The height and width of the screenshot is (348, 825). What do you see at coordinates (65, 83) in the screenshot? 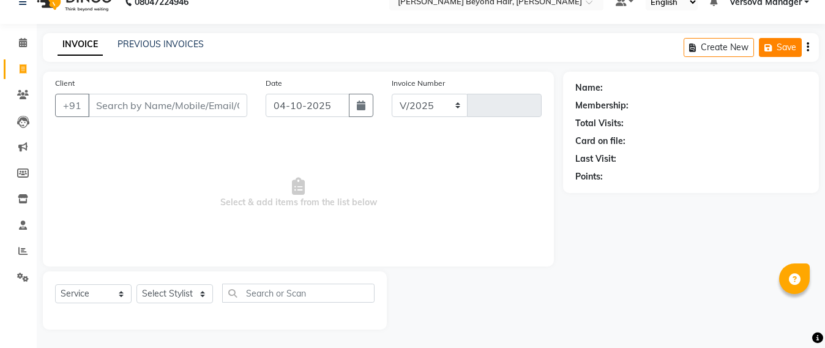
I see `label: Client` at bounding box center [65, 83].